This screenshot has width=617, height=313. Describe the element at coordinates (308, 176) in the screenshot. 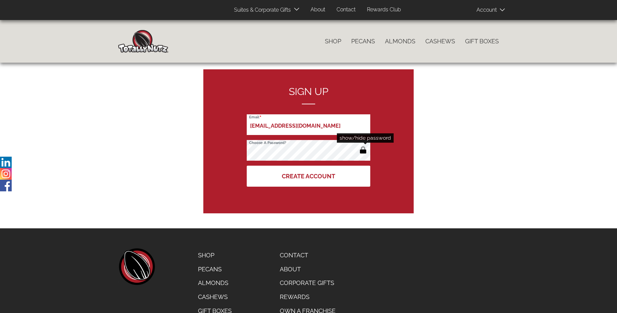

I see `button: Create Account` at that location.